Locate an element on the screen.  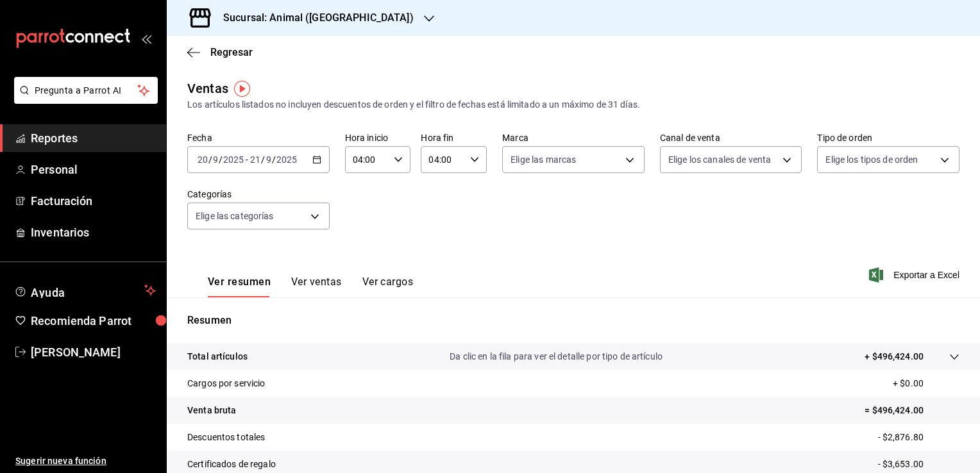
label: Hora inicio is located at coordinates (378, 138).